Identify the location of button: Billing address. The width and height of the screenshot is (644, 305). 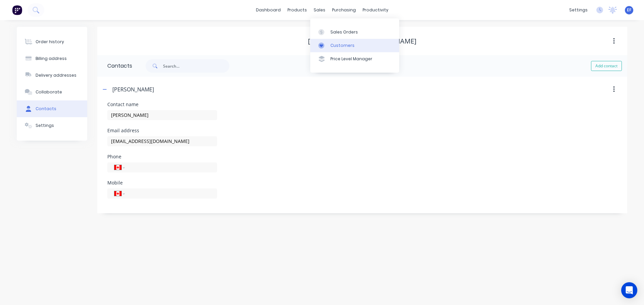
(52, 58).